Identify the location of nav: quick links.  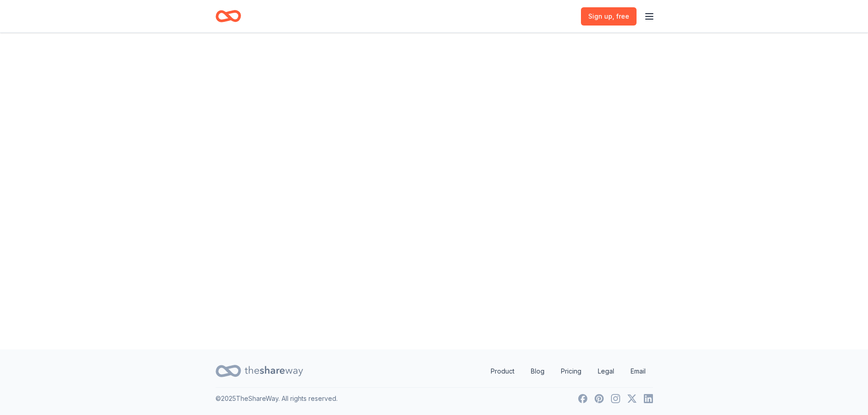
(568, 372).